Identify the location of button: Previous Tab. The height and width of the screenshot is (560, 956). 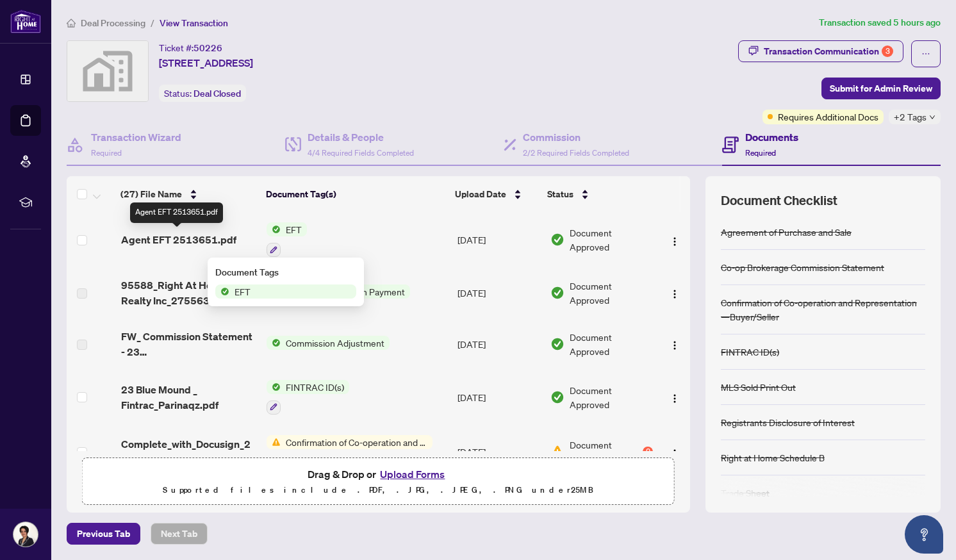
(103, 534).